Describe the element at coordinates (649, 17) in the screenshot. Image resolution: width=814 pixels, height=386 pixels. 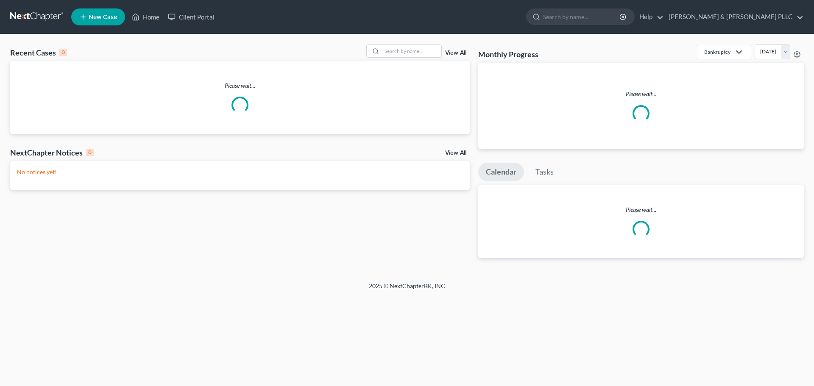
I see `a: Help` at that location.